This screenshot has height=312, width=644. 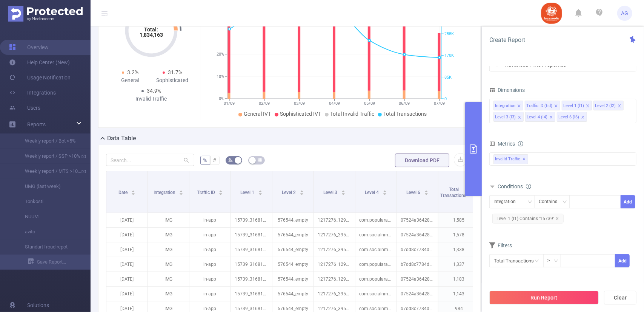 I want to click on li: Integration, so click(x=508, y=105).